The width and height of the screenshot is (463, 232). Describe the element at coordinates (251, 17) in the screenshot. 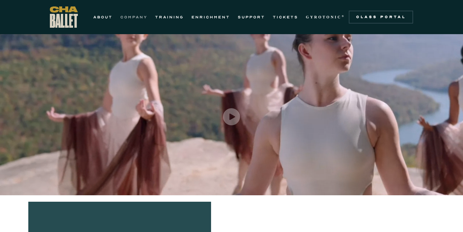

I see `a: SUPPORT` at that location.